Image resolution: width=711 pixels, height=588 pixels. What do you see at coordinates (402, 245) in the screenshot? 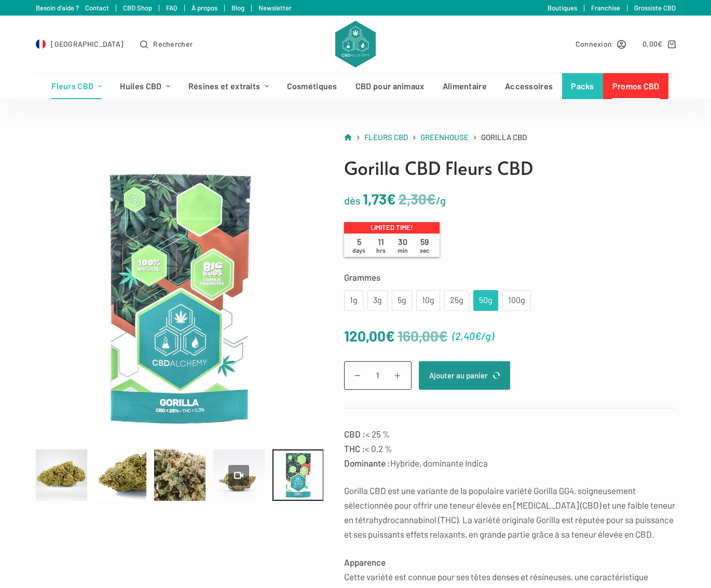
I see `span: 30` at bounding box center [402, 245].